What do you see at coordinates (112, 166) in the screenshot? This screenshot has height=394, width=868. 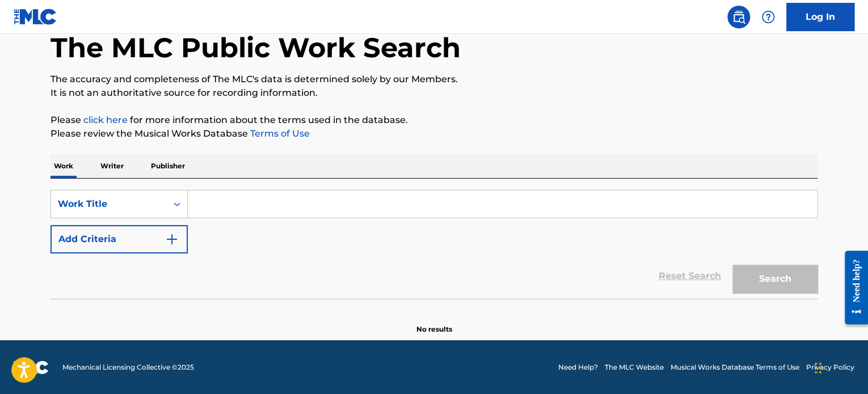 I see `p: Writer` at bounding box center [112, 166].